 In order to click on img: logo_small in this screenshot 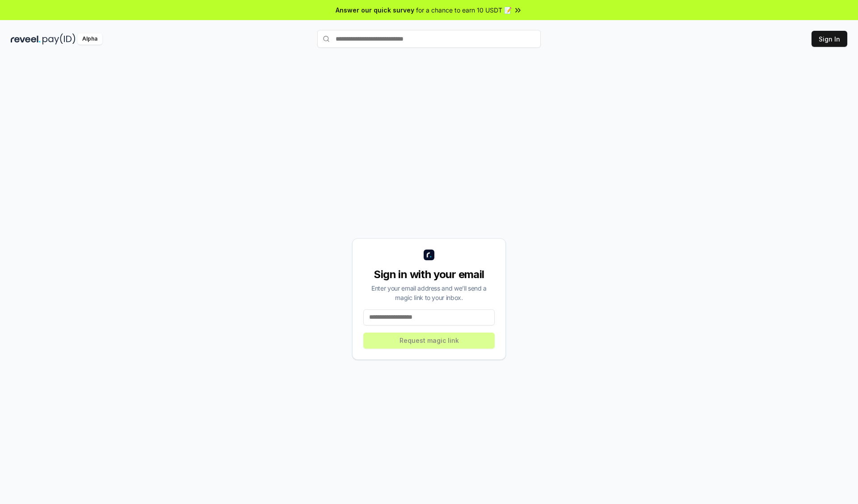, I will do `click(429, 255)`.